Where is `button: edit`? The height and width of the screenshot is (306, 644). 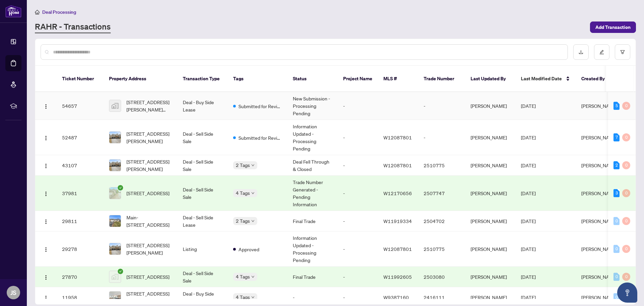 button: edit is located at coordinates (602, 52).